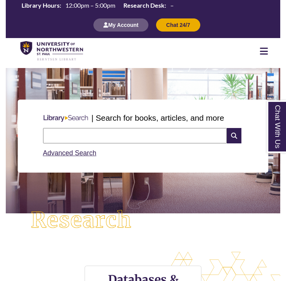 This screenshot has width=286, height=281. What do you see at coordinates (40, 5) in the screenshot?
I see `th: Library Hours:` at bounding box center [40, 5].